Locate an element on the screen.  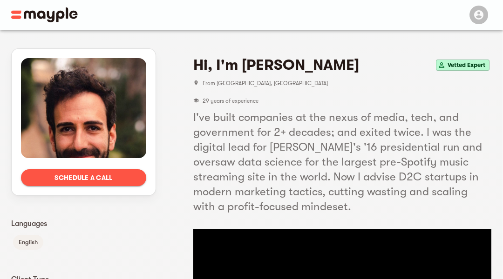
span: English is located at coordinates (28, 243).